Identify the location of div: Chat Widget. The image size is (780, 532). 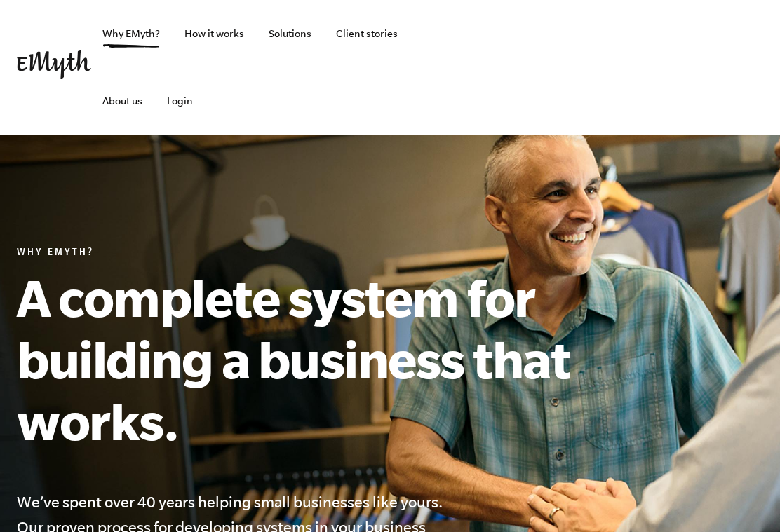
(744, 498).